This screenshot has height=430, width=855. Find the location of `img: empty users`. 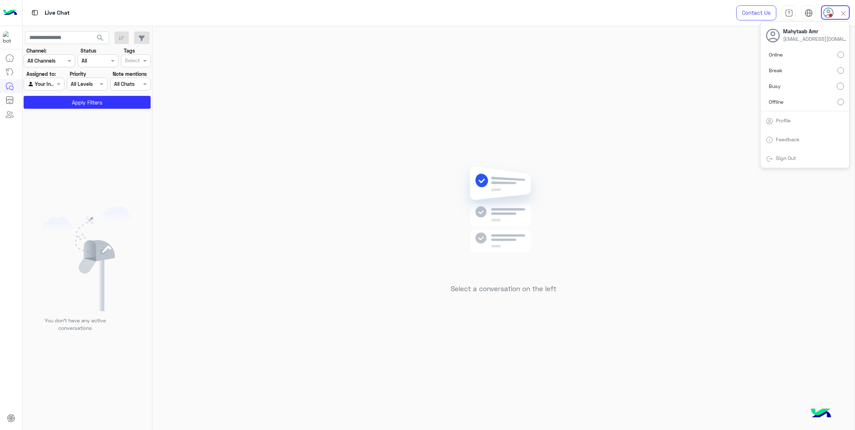

img: empty users is located at coordinates (87, 259).